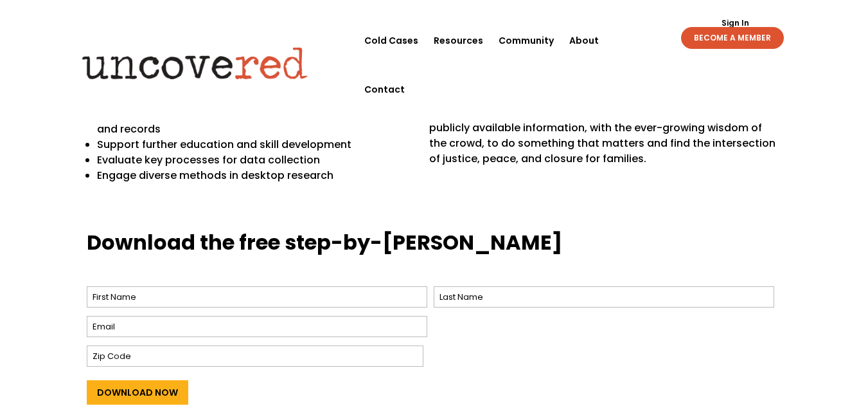 The width and height of the screenshot is (868, 415). Describe the element at coordinates (602, 128) in the screenshot. I see `span: The guide also comes with workspace so you can map out your next case and prepare for the launch ...` at that location.